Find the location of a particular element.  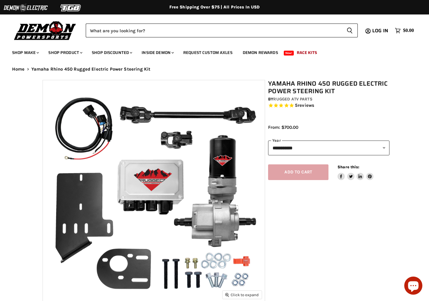

span: reviews is located at coordinates (306, 106).